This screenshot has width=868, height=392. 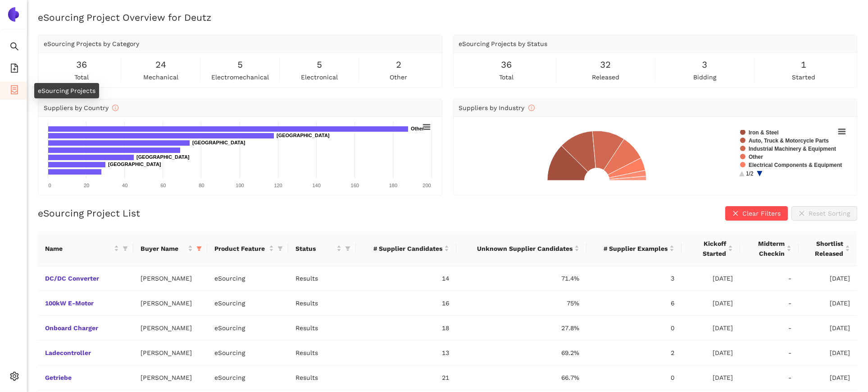 I want to click on span: # Supplier Candidates, so click(x=403, y=248).